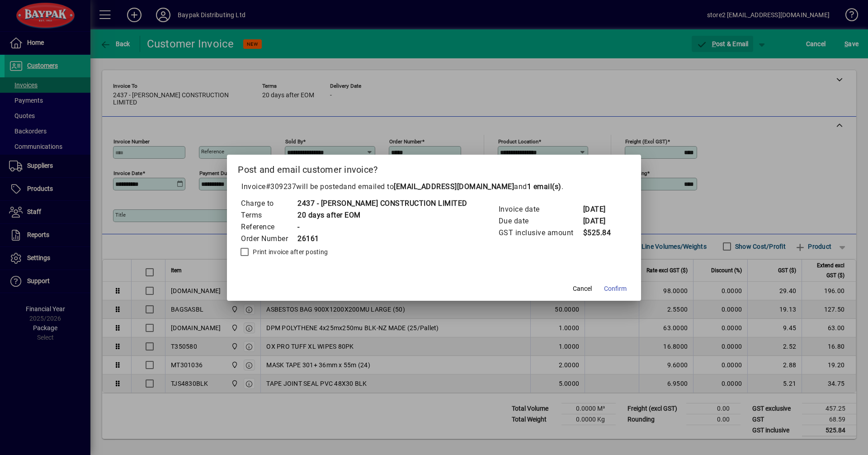 The width and height of the screenshot is (868, 455). What do you see at coordinates (281, 186) in the screenshot?
I see `span: #309237` at bounding box center [281, 186].